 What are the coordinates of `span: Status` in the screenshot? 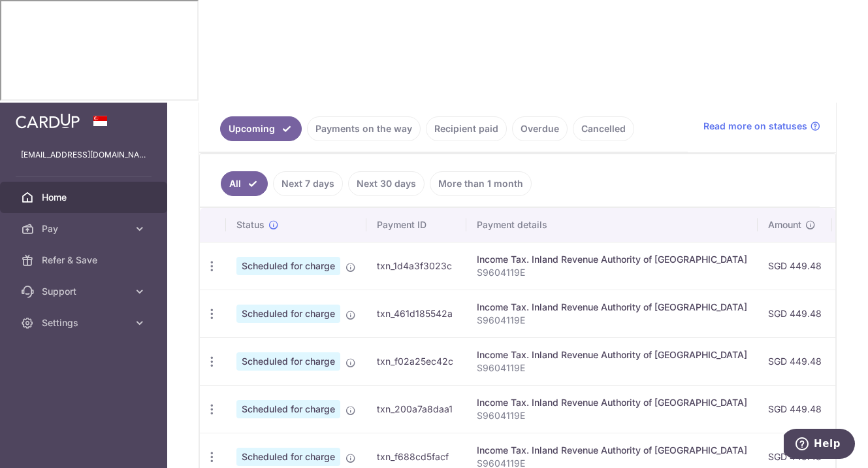 It's located at (250, 225).